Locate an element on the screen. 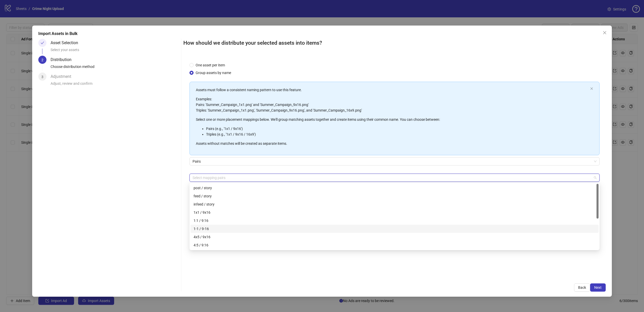 Image resolution: width=644 pixels, height=312 pixels. span: 2 is located at coordinates (42, 60).